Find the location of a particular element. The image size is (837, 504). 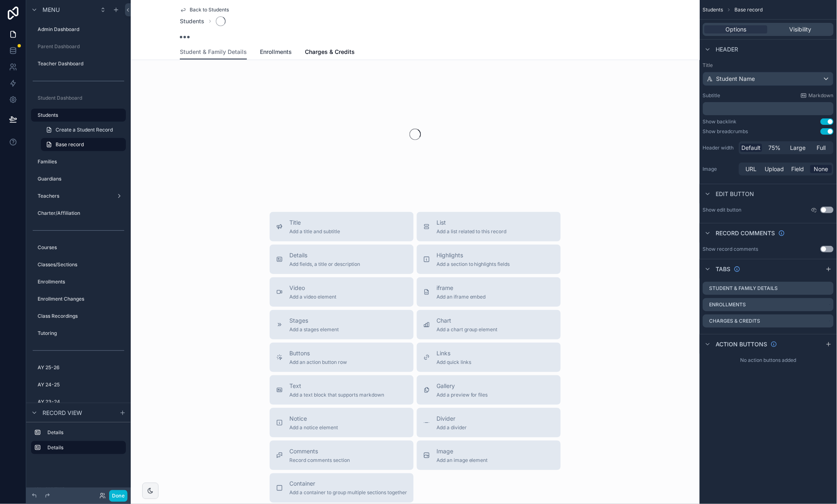

a: Create a Student Record is located at coordinates (83, 130).